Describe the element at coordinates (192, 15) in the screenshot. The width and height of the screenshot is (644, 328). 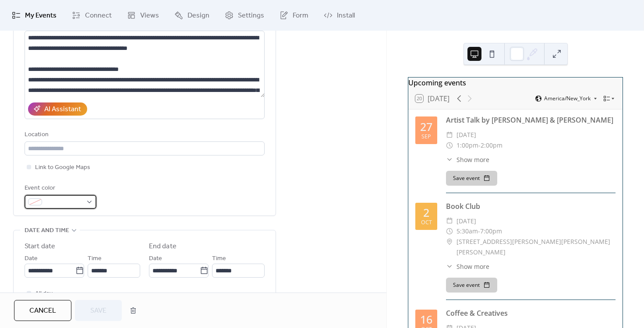
I see `a: Design` at that location.